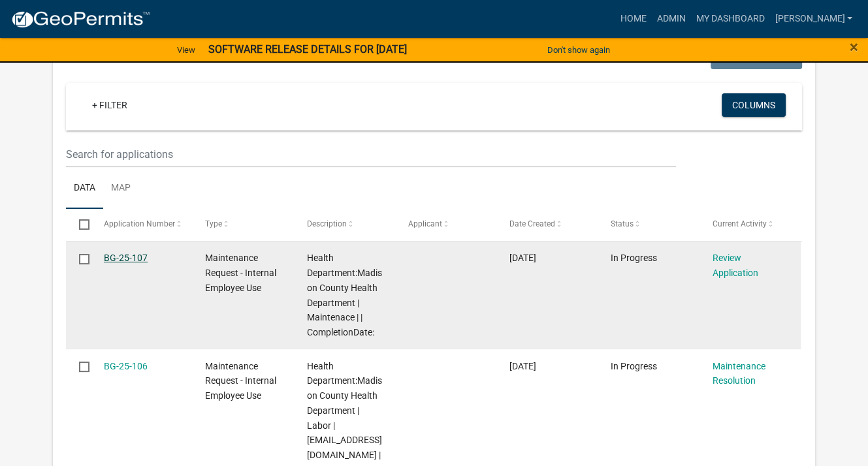  Describe the element at coordinates (735, 265) in the screenshot. I see `a: Review Application` at that location.